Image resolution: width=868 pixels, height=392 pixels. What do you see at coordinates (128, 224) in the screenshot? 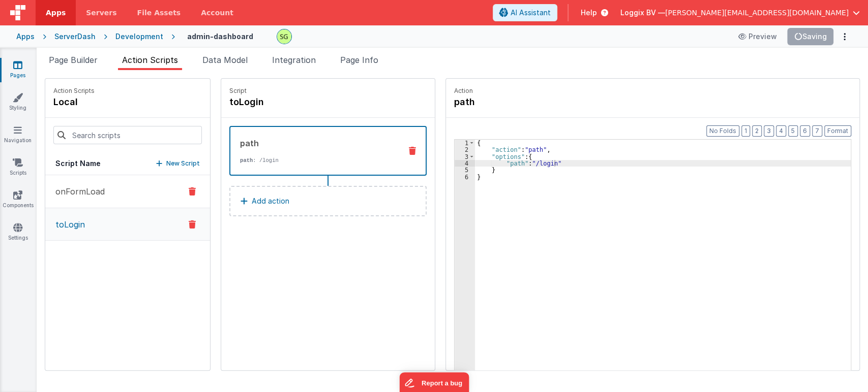
I see `button: toLogin` at bounding box center [128, 224].